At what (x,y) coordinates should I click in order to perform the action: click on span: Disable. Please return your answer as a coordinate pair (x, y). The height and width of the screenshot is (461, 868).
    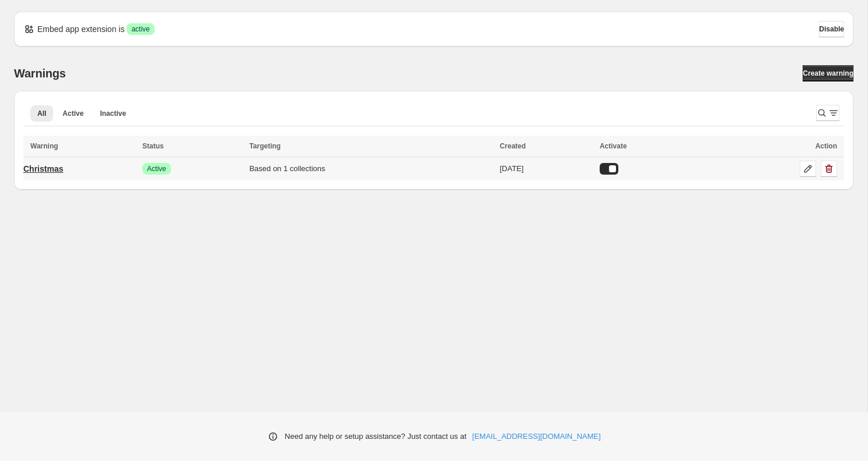
    Looking at the image, I should click on (831, 29).